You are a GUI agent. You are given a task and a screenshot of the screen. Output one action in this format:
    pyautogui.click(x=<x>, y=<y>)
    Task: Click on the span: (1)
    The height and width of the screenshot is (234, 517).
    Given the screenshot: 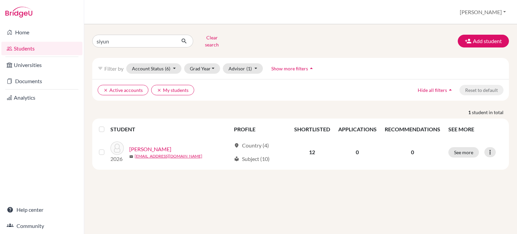 What is the action you would take?
    pyautogui.click(x=249, y=68)
    